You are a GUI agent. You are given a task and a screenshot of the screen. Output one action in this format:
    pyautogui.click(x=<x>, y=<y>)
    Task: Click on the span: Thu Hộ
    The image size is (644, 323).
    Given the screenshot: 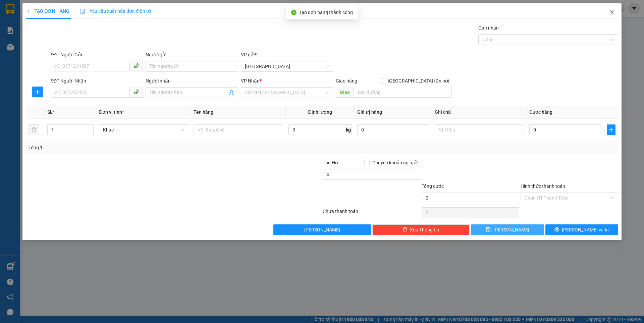 What is the action you would take?
    pyautogui.click(x=330, y=163)
    